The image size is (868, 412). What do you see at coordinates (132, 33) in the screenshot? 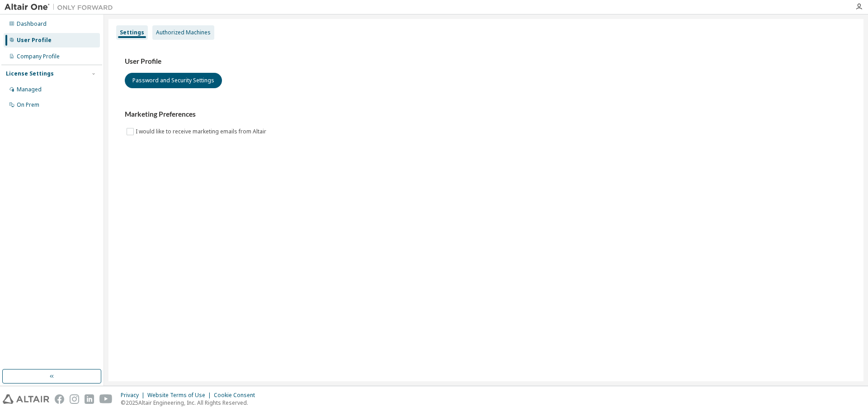
I see `div: Settings` at bounding box center [132, 33].